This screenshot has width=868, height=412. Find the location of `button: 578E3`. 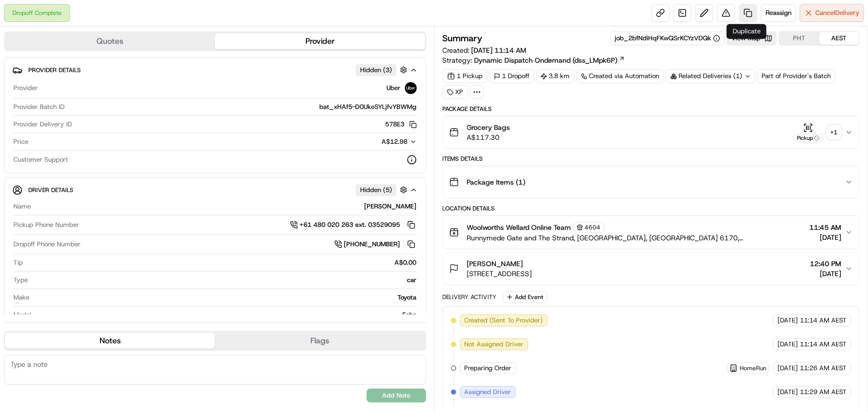

button: 578E3 is located at coordinates (401, 125).